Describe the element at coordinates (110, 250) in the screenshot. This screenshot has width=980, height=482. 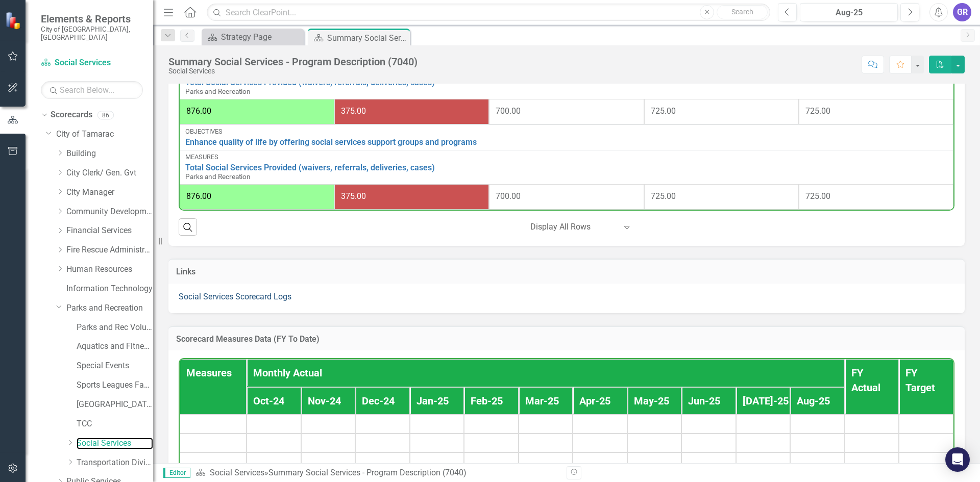
I see `a: Fire Rescue Administration` at that location.